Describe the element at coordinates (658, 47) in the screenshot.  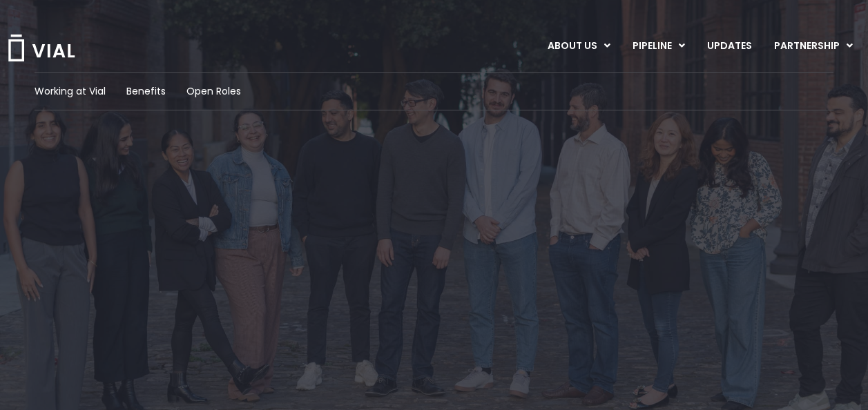
I see `a: PIPELINEMenu Toggle` at that location.